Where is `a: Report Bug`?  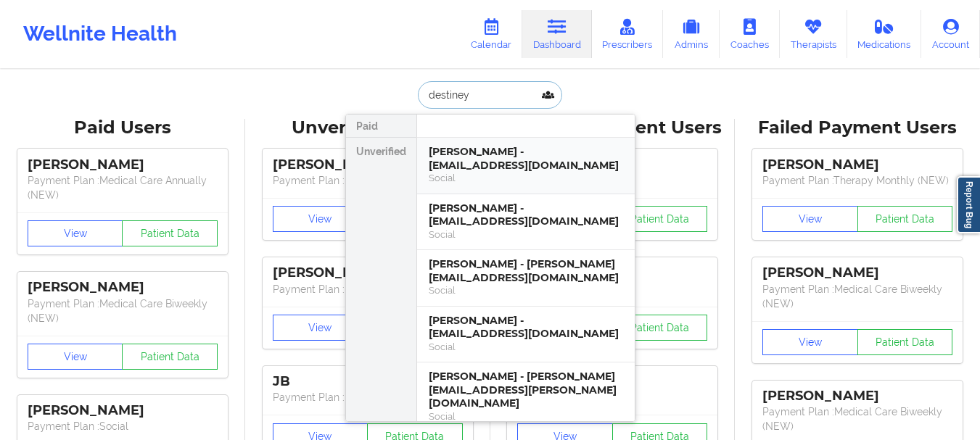 a: Report Bug is located at coordinates (969, 205).